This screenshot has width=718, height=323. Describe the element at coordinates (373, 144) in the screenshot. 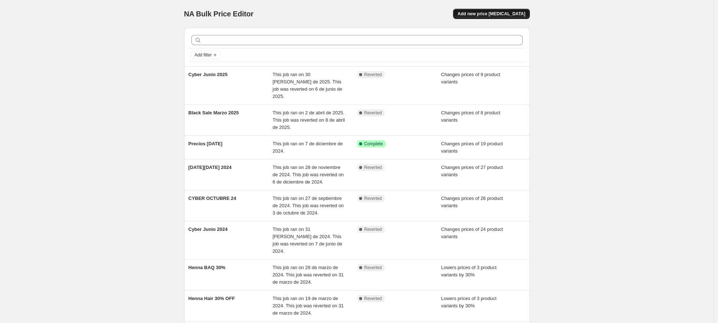

I see `span: Complete` at that location.